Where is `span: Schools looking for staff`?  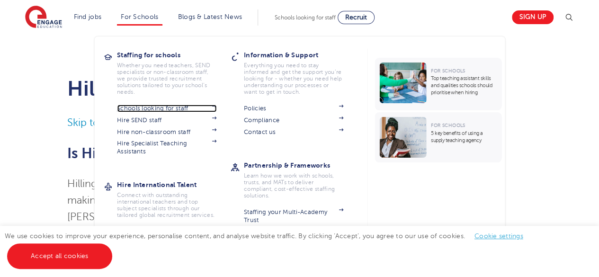 span: Schools looking for staff is located at coordinates (305, 18).